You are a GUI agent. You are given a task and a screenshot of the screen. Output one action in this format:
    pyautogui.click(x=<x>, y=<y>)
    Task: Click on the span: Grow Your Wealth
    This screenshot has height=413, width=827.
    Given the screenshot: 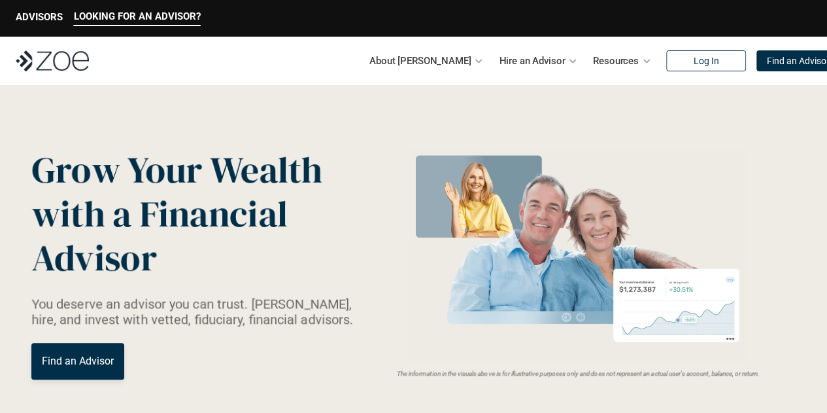 What is the action you would take?
    pyautogui.click(x=177, y=169)
    